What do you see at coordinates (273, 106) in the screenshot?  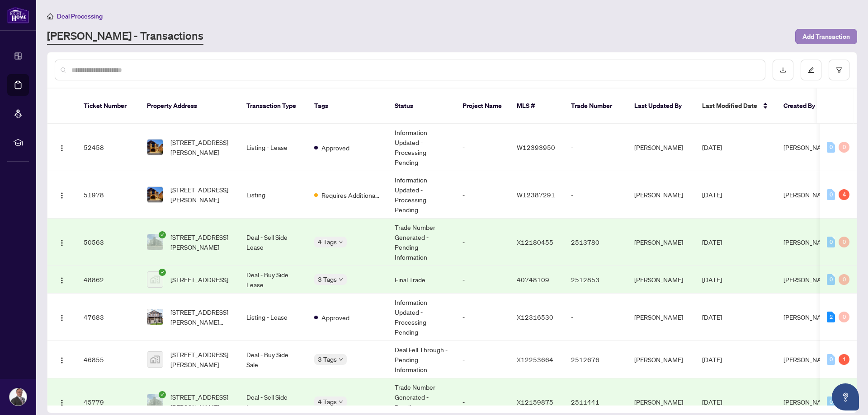 I see `th: Transaction Type` at bounding box center [273, 106].